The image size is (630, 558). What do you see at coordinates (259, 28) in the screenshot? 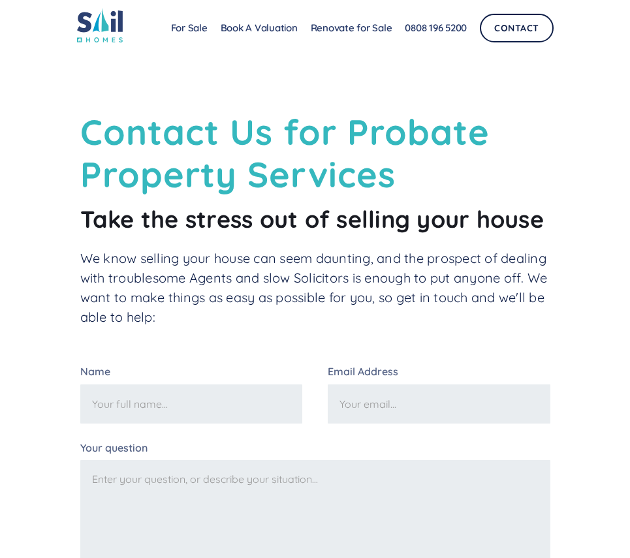
I see `a: Book A Valuation` at bounding box center [259, 28].